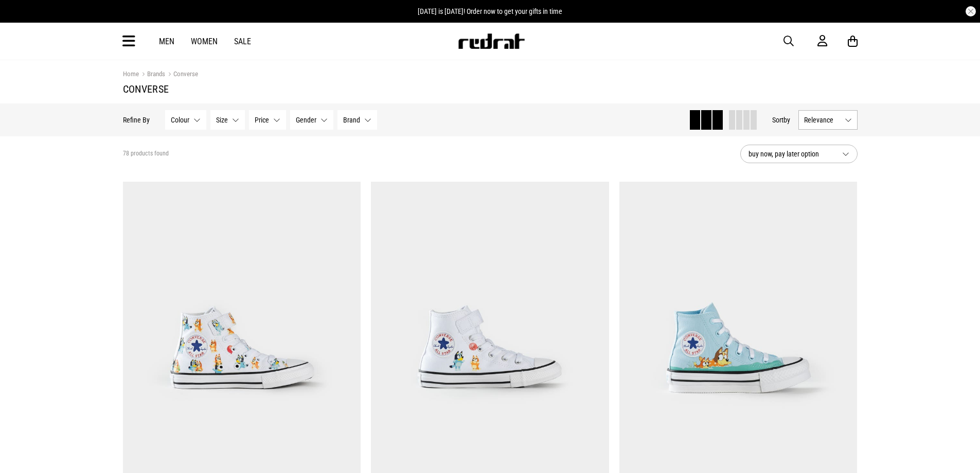 The height and width of the screenshot is (473, 980). I want to click on button: Size, so click(227, 120).